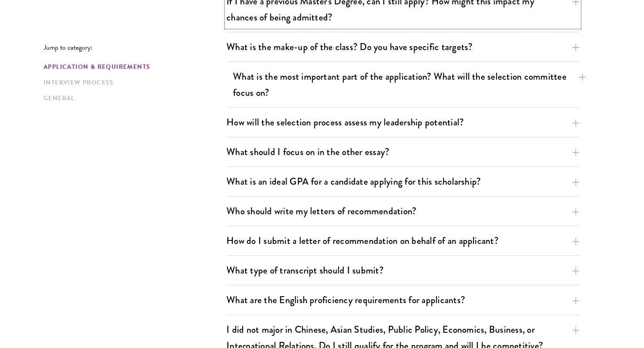 This screenshot has height=348, width=644. What do you see at coordinates (132, 67) in the screenshot?
I see `a: Application & Requirements` at bounding box center [132, 67].